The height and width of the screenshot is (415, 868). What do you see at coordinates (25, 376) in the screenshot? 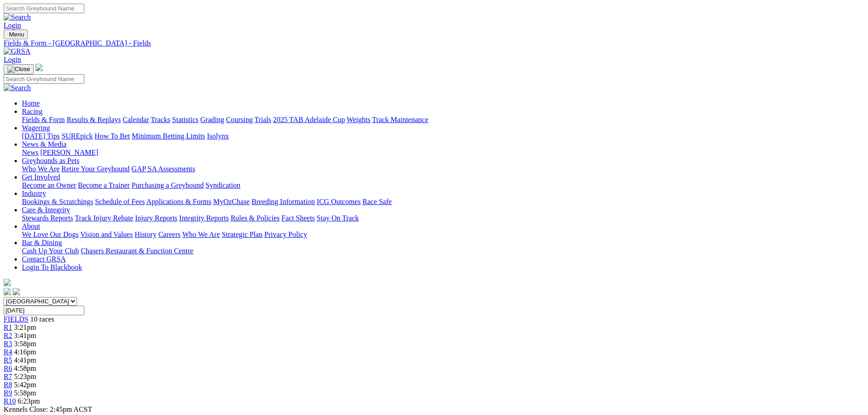
I see `span: 5:23pm` at bounding box center [25, 376].